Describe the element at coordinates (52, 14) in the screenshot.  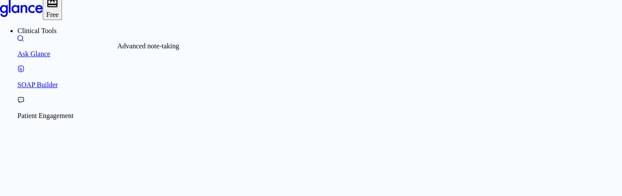
I see `span: Free` at that location.